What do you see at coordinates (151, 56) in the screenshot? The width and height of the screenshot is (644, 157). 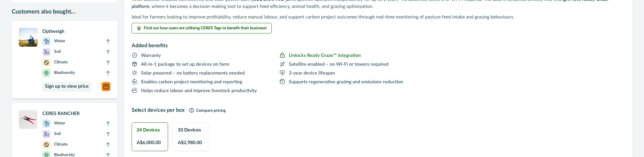 I see `p: Warranty` at bounding box center [151, 56].